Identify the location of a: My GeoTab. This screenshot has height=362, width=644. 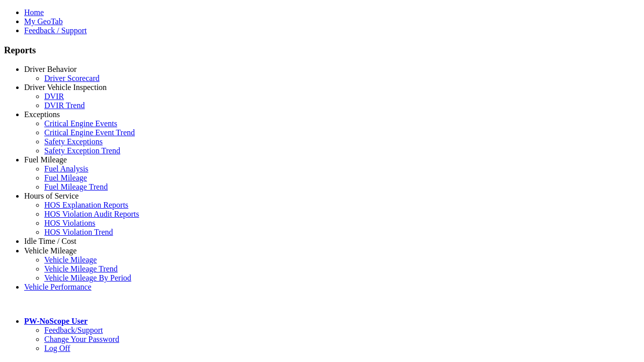
(43, 21).